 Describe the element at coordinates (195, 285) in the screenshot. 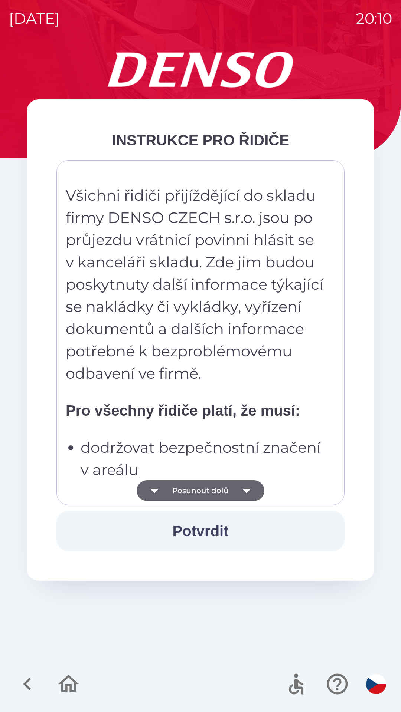

I see `p: Všichni řidiči přijíždějící do skladu firmy DENSO CZECH s.r.o. jsou po průjezdu vrátnicí povinni ...` at that location.